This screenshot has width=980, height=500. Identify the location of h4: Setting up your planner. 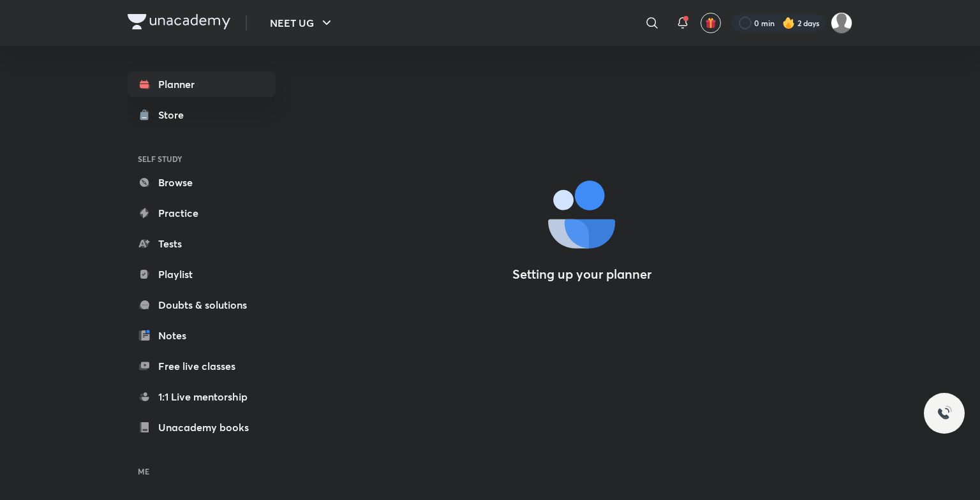
(582, 275).